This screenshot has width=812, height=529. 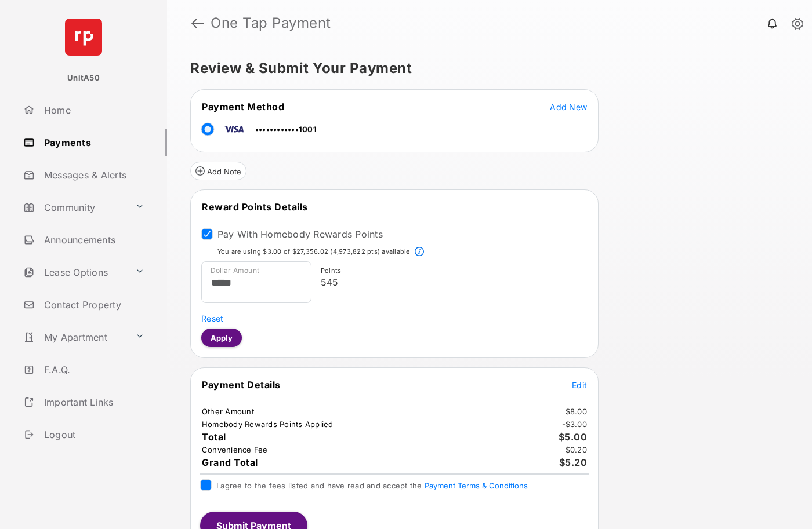 What do you see at coordinates (286, 129) in the screenshot?
I see `span: ••••••••••••1001` at bounding box center [286, 129].